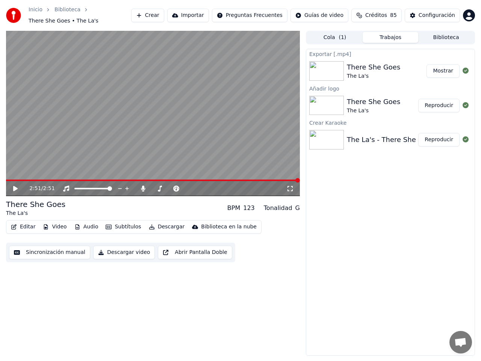 The image size is (481, 361). What do you see at coordinates (377, 15) in the screenshot?
I see `button: Créditos85` at bounding box center [377, 15].